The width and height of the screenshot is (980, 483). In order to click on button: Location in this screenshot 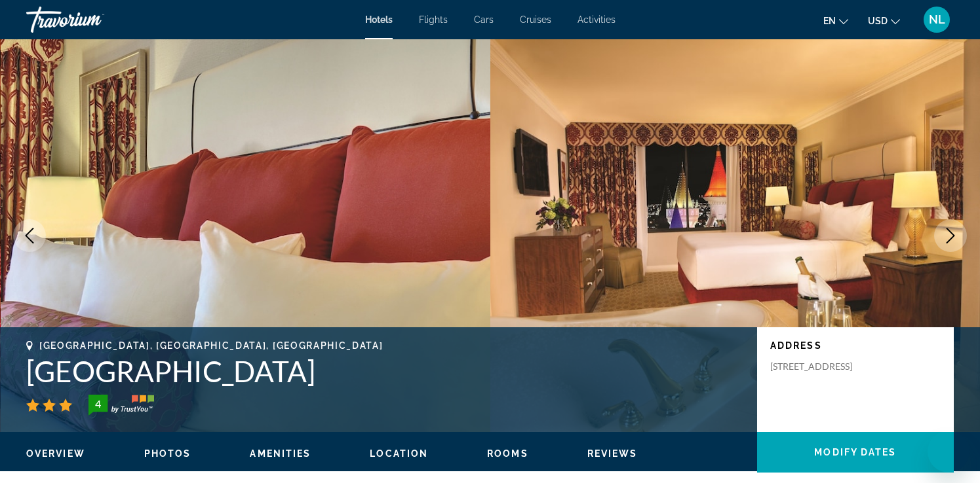, I will do `click(398, 454)`.